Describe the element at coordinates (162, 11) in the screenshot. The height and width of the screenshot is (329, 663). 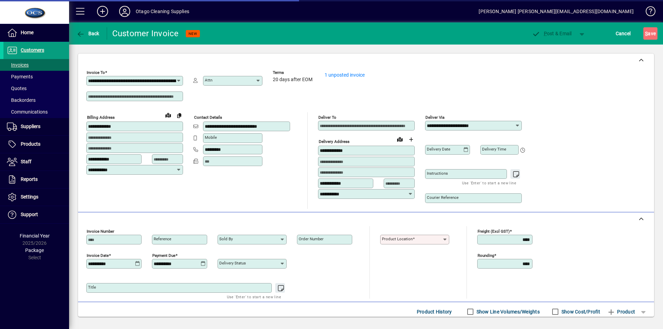
I see `div: Otago Cleaning Supplies` at that location.